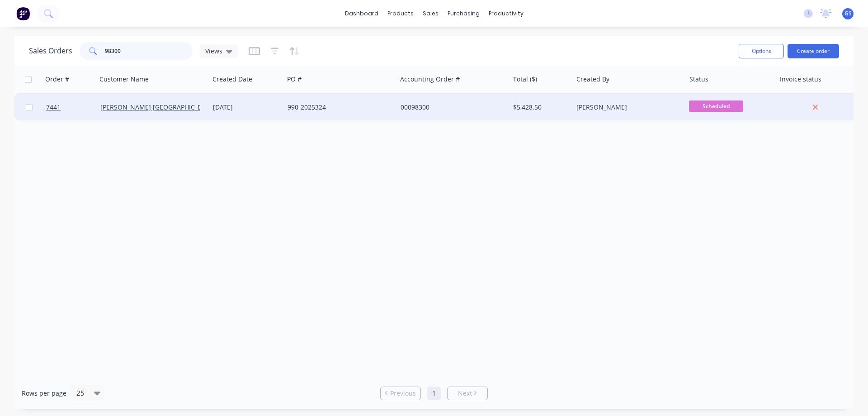  Describe the element at coordinates (214, 51) in the screenshot. I see `span: Views` at that location.